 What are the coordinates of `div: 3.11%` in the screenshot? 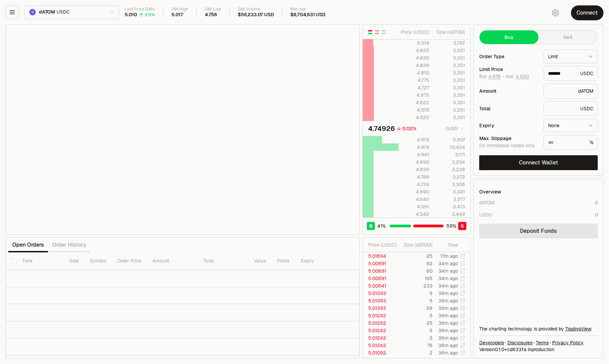 It's located at (150, 15).